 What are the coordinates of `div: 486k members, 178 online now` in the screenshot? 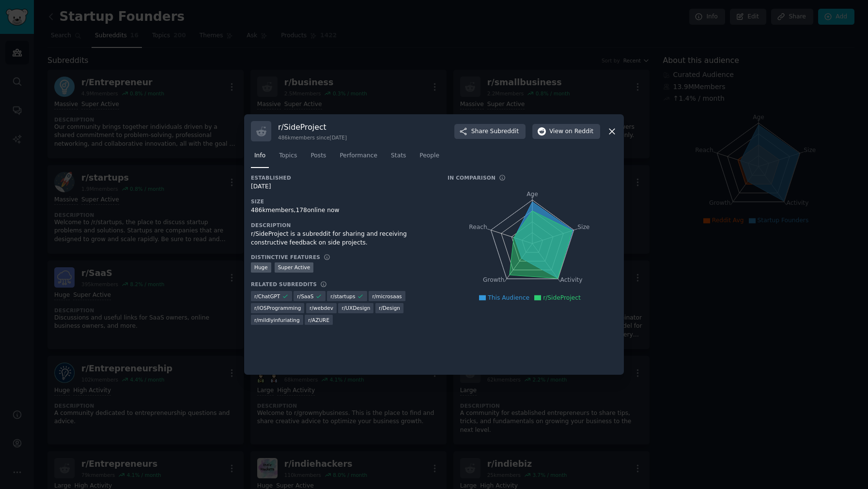 It's located at (342, 211).